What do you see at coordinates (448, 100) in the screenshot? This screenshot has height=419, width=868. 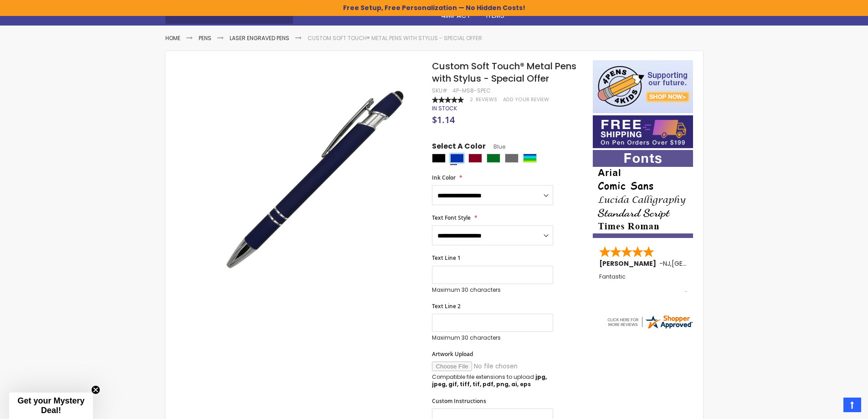 I see `div: 100%` at bounding box center [448, 100].